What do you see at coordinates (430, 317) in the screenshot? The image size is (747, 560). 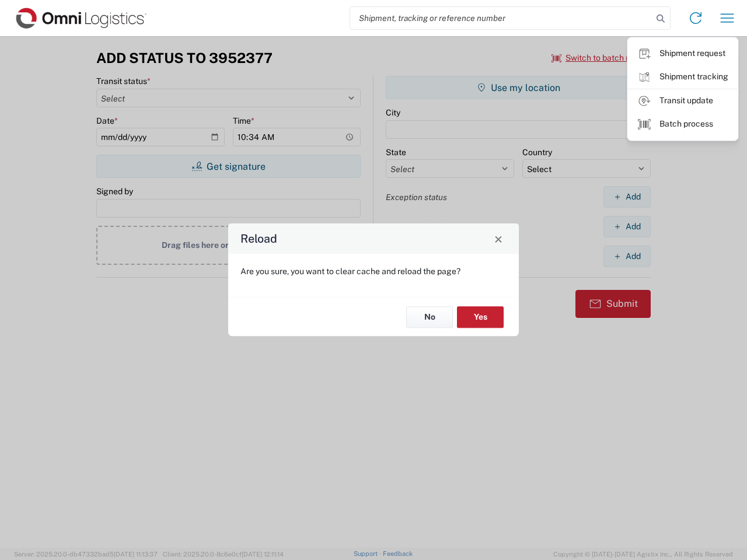 I see `button: No` at bounding box center [430, 317].